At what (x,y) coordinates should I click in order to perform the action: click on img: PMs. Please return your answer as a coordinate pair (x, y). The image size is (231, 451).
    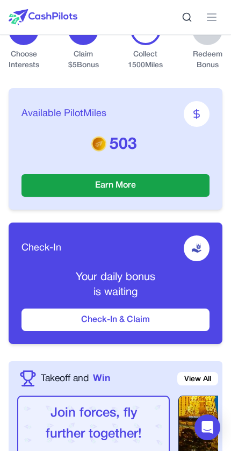
    Looking at the image, I should click on (99, 144).